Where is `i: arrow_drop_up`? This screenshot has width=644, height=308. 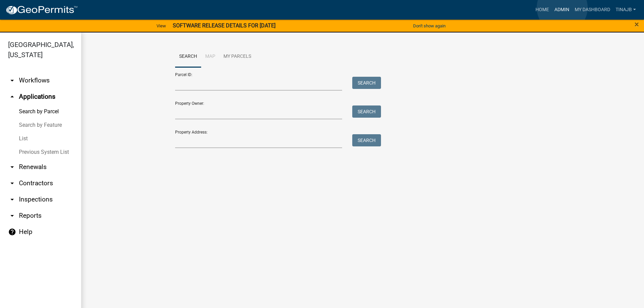 i: arrow_drop_up is located at coordinates (12, 97).